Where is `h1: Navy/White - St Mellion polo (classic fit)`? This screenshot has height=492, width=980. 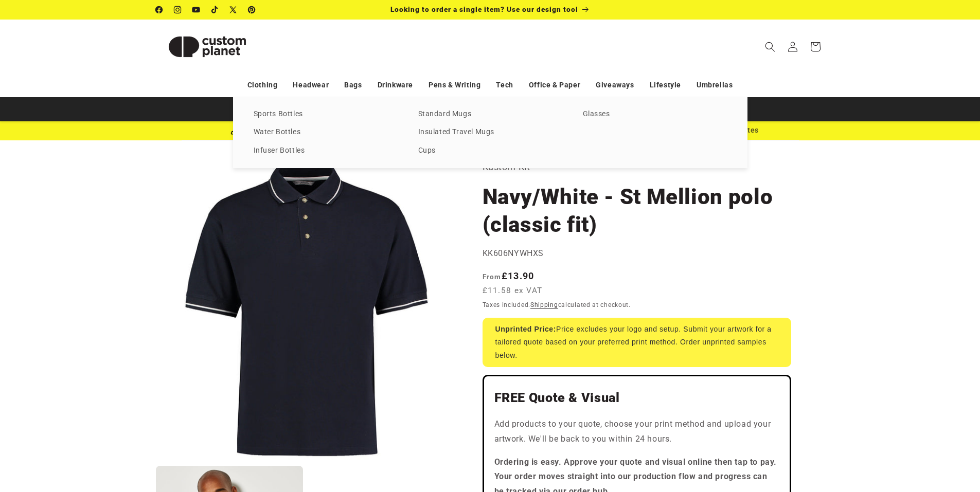
h1: Navy/White - St Mellion polo (classic fit) is located at coordinates (637, 211).